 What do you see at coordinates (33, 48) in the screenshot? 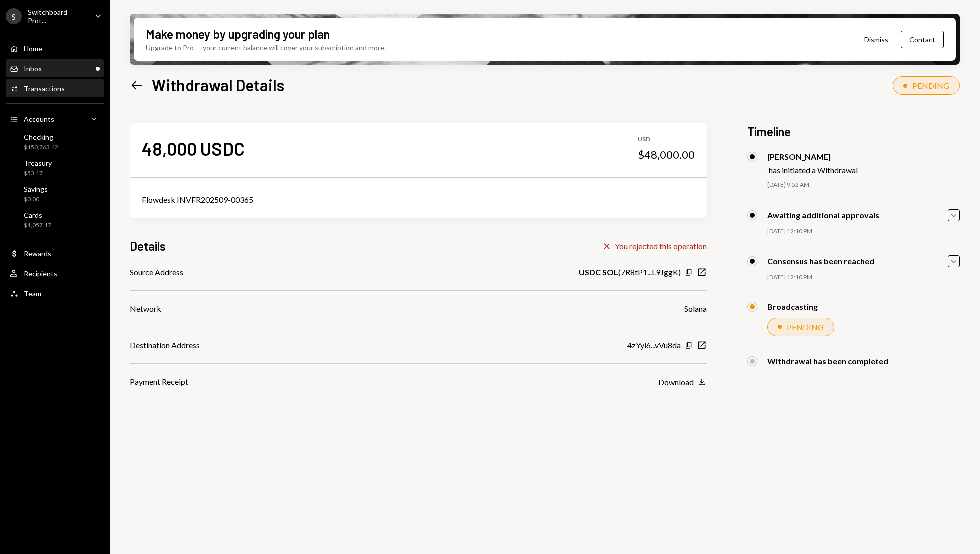
I see `div: Home` at bounding box center [33, 48].